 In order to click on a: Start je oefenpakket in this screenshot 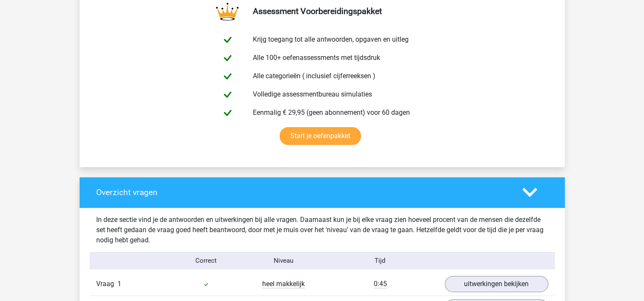, I will do `click(320, 136)`.